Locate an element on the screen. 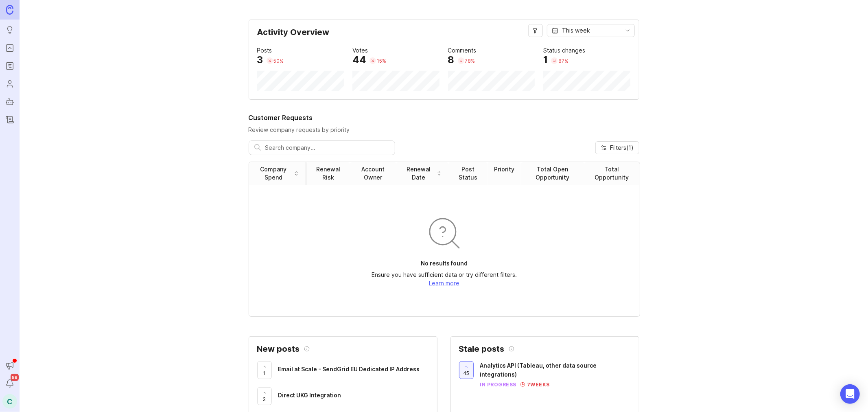  a: Ideas is located at coordinates (10, 30).